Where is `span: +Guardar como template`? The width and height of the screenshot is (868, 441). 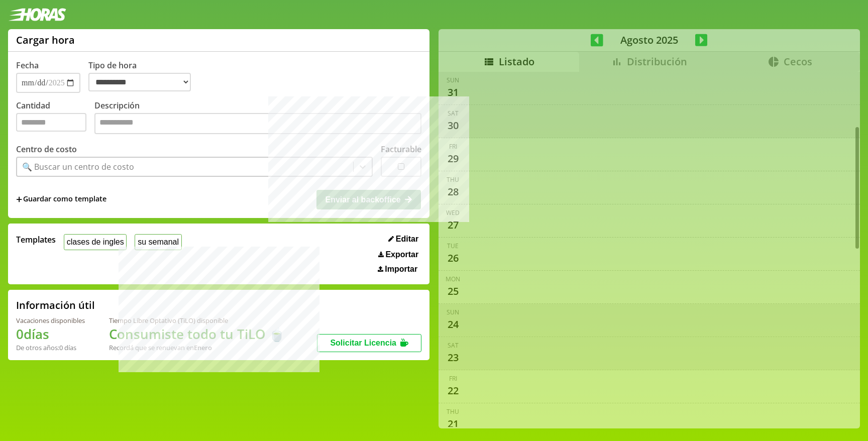 span: +Guardar como template is located at coordinates (62, 199).